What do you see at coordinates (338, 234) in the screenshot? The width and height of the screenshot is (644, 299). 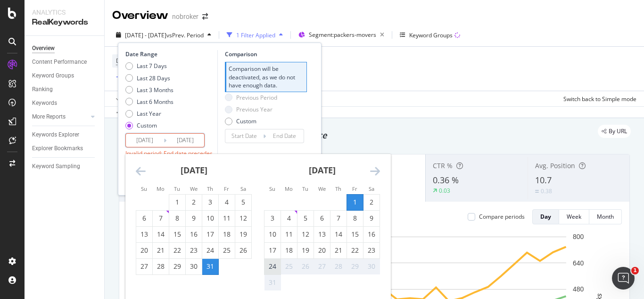 I see `td: Choose Thursday, August 14, 2025 as your check-out date. It’s available.` at bounding box center [338, 234].